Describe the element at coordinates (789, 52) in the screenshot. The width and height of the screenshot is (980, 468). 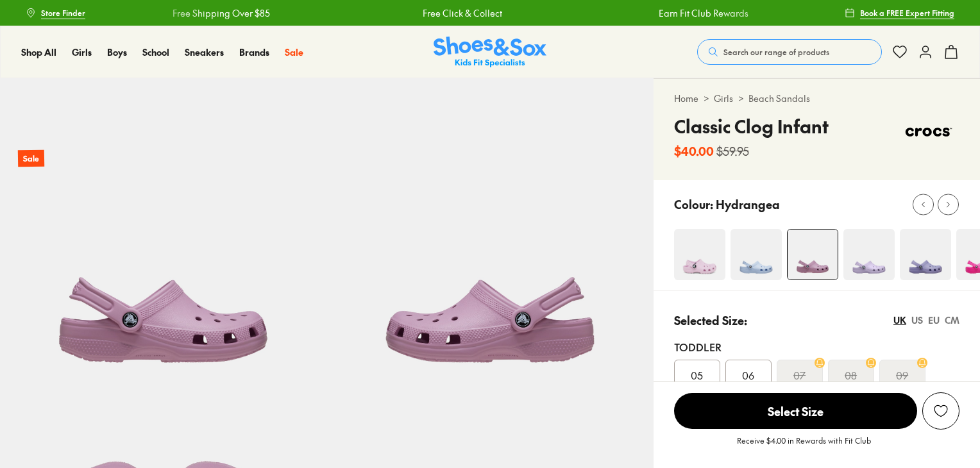
I see `button: Search our range of products` at that location.